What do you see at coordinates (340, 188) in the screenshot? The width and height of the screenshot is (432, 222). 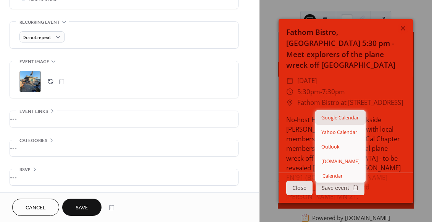 I see `button: Save event` at bounding box center [340, 188].